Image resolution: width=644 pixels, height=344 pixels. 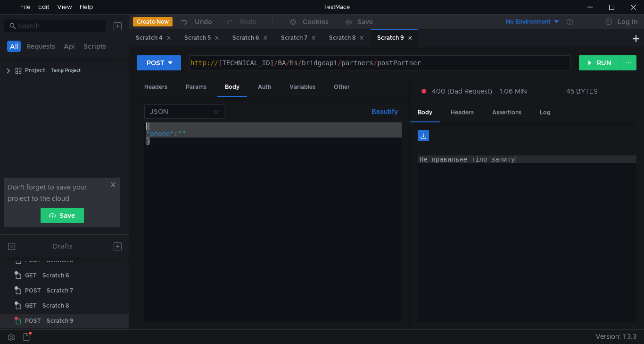 I want to click on span: Don't forget to save your project to the cloud, so click(x=58, y=193).